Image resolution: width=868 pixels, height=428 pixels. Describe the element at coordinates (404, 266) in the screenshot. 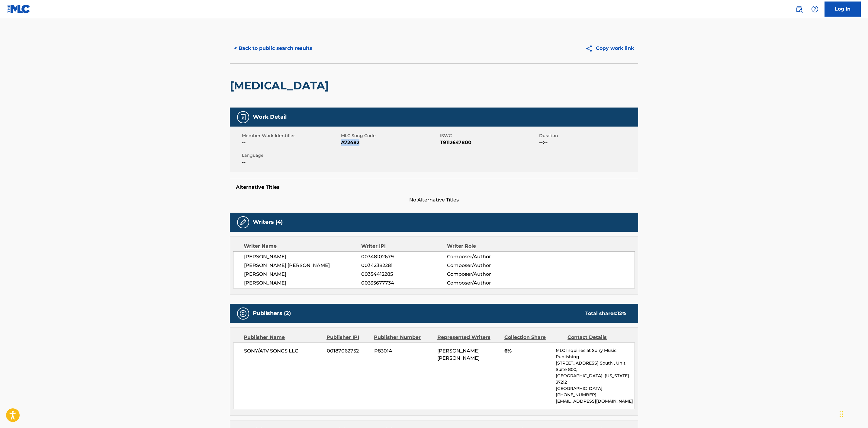

I see `span: 00342382281` at that location.